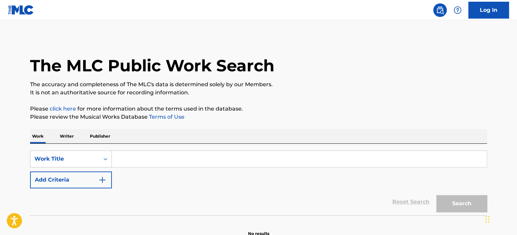  I want to click on p: Writer, so click(67, 136).